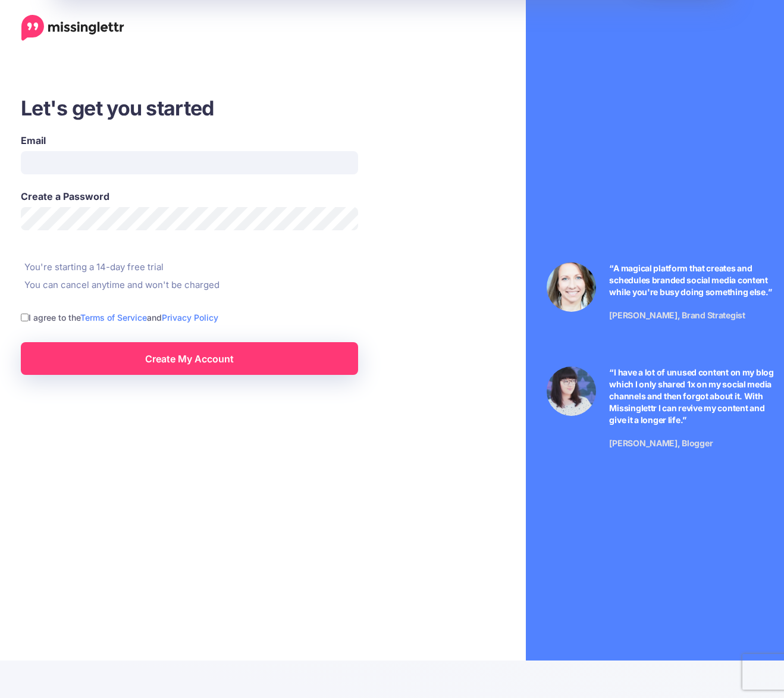 The image size is (784, 698). Describe the element at coordinates (189, 196) in the screenshot. I see `label: Create a Password` at that location.